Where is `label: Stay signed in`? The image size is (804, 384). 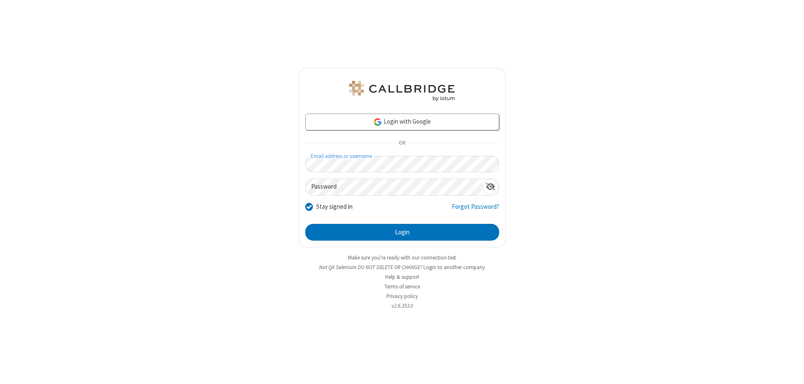
label: Stay signed in is located at coordinates (334, 206).